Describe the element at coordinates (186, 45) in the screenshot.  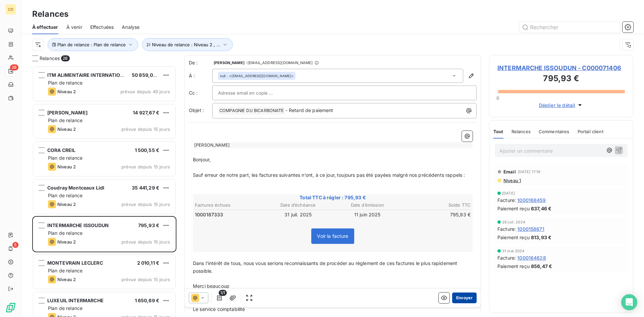
I see `span: Niveau de relance : Niveau 2 , ...` at that location.